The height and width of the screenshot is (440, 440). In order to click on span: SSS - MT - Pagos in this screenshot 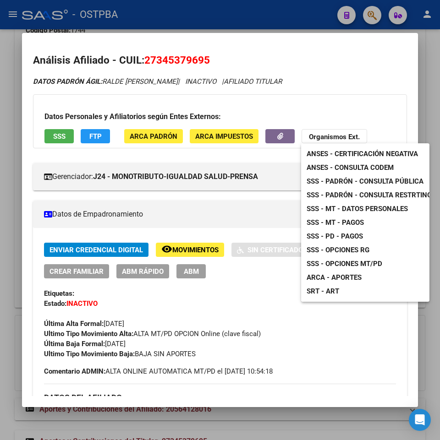, I will do `click(335, 223)`.